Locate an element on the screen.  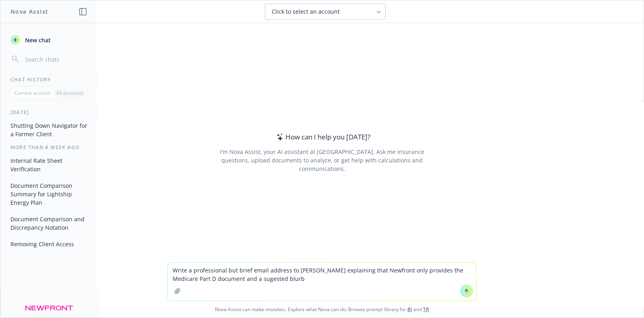
button: Shutting Down Navigator for a Former Client is located at coordinates (49, 129).